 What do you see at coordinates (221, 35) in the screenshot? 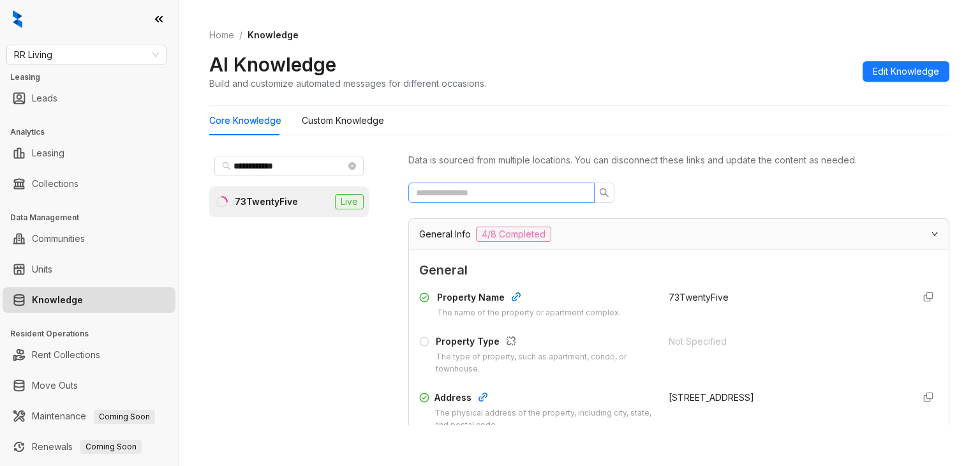
I see `a: Home` at bounding box center [221, 35].